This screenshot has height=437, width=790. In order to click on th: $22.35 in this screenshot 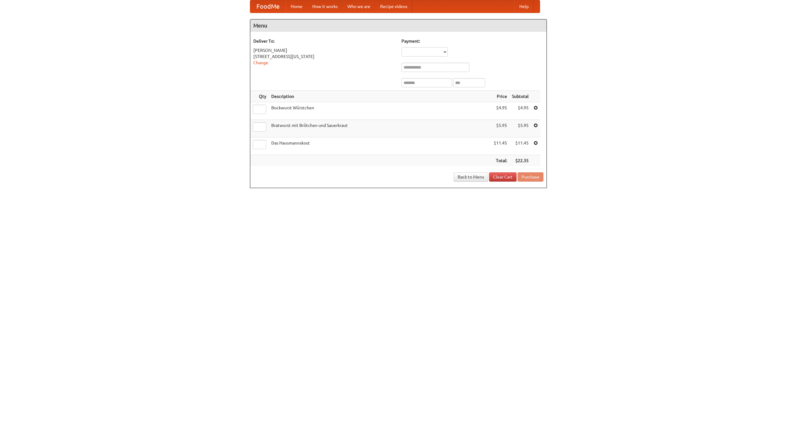, I will do `click(521, 161)`.